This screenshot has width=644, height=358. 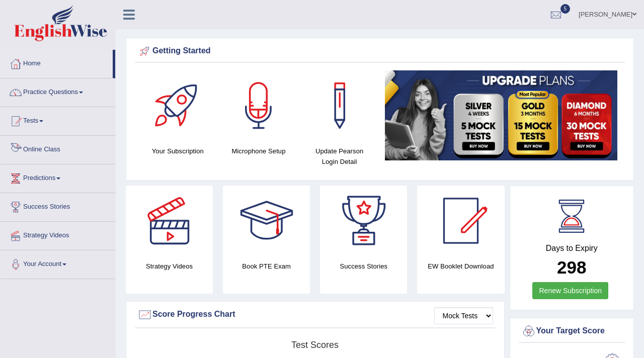 What do you see at coordinates (57, 62) in the screenshot?
I see `a: Home` at bounding box center [57, 62].